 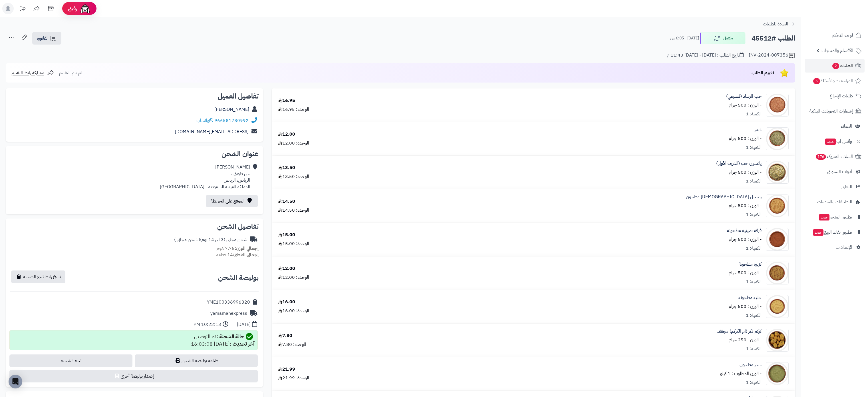 What do you see at coordinates (842, 66) in the screenshot?
I see `span: الطلبات` at bounding box center [842, 66].